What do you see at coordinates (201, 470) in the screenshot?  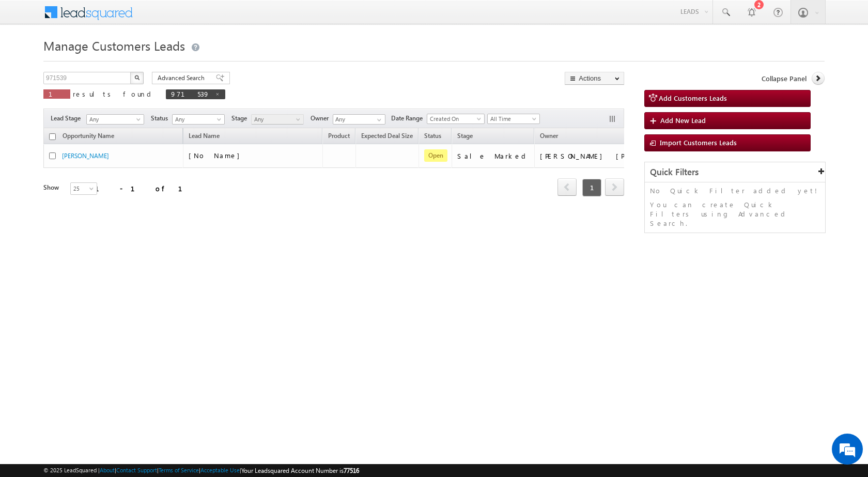 I see `span: © 2025 LeadSquared | | | | |` at bounding box center [201, 470].